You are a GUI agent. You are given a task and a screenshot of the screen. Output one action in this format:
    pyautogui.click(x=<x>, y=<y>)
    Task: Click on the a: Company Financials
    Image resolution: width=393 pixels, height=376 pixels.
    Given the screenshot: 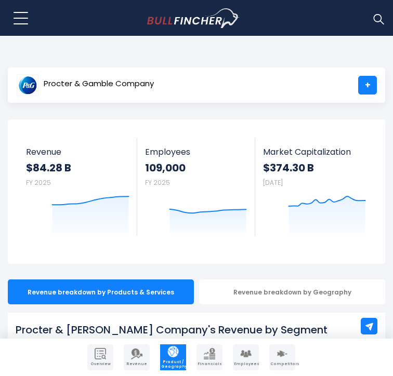 What is the action you would take?
    pyautogui.click(x=209, y=357)
    